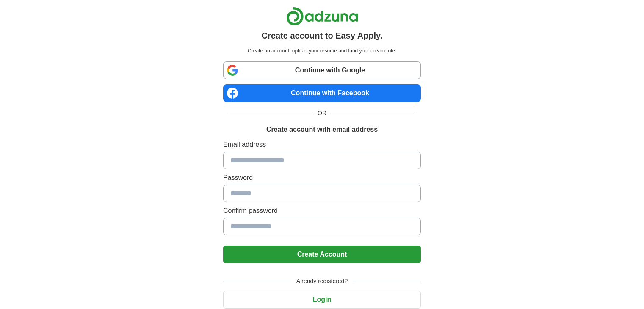  What do you see at coordinates (322, 16) in the screenshot?
I see `img: Adzuna logo` at bounding box center [322, 16].